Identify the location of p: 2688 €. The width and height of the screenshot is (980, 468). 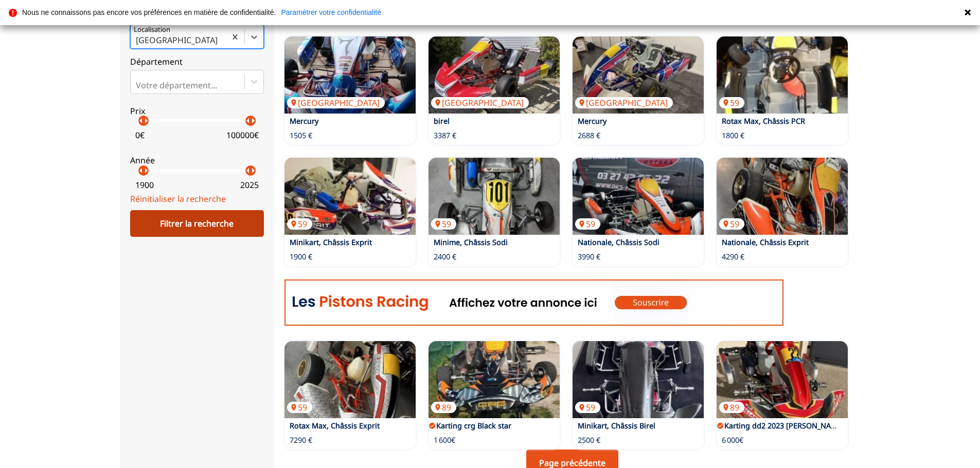
(589, 136).